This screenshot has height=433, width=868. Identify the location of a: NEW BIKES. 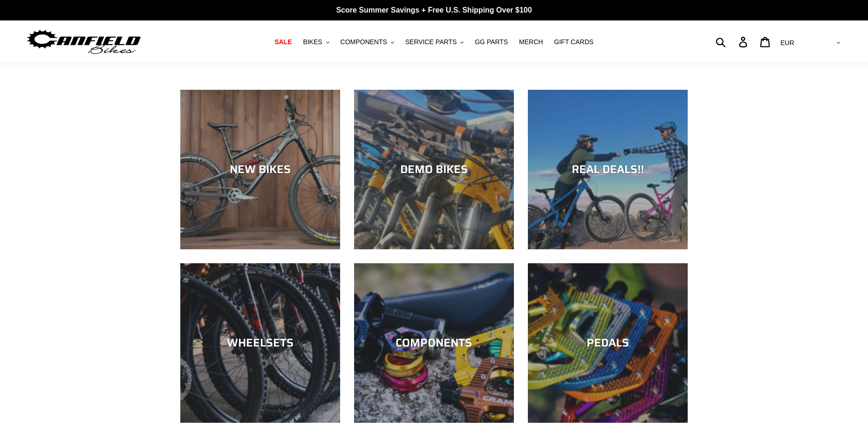
(260, 169).